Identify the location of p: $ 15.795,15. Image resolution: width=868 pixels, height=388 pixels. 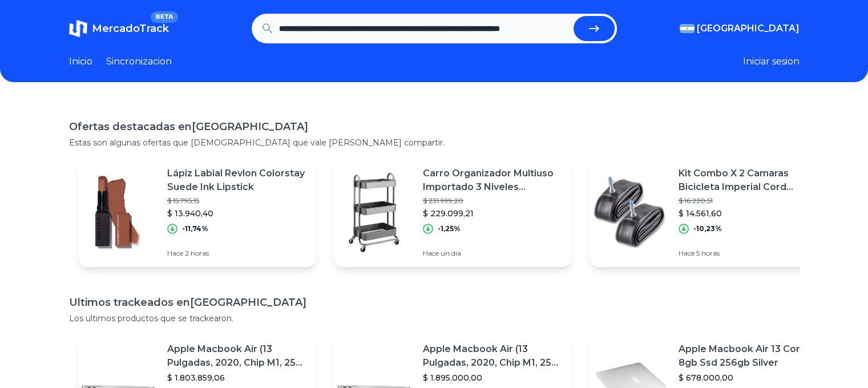
(237, 201).